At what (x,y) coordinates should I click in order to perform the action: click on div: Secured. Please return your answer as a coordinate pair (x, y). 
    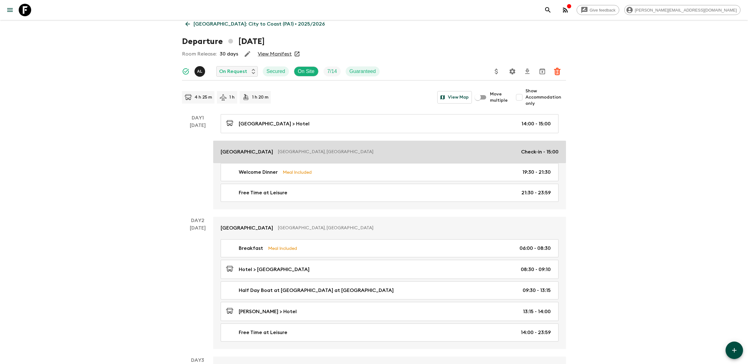
    Looking at the image, I should click on (276, 71).